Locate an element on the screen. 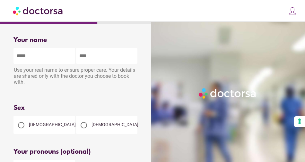 Image resolution: width=305 pixels, height=162 pixels. button: Your consent preferences for tracking technologies is located at coordinates (299, 122).